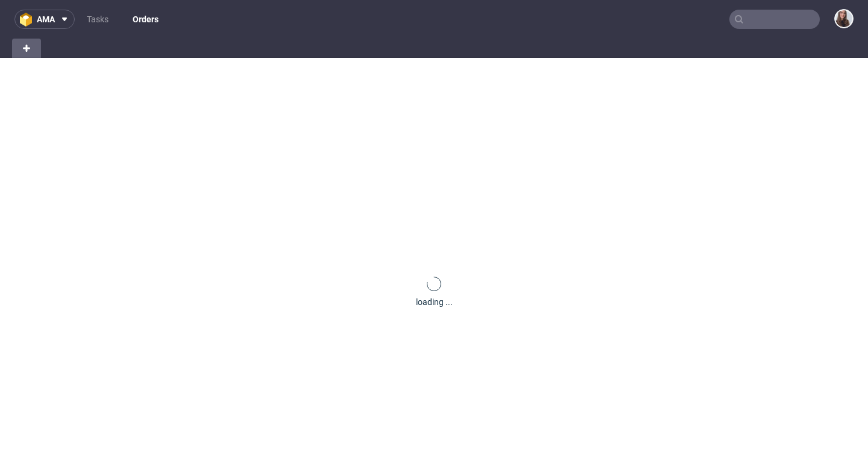  I want to click on img: Sandra Beśka, so click(843, 19).